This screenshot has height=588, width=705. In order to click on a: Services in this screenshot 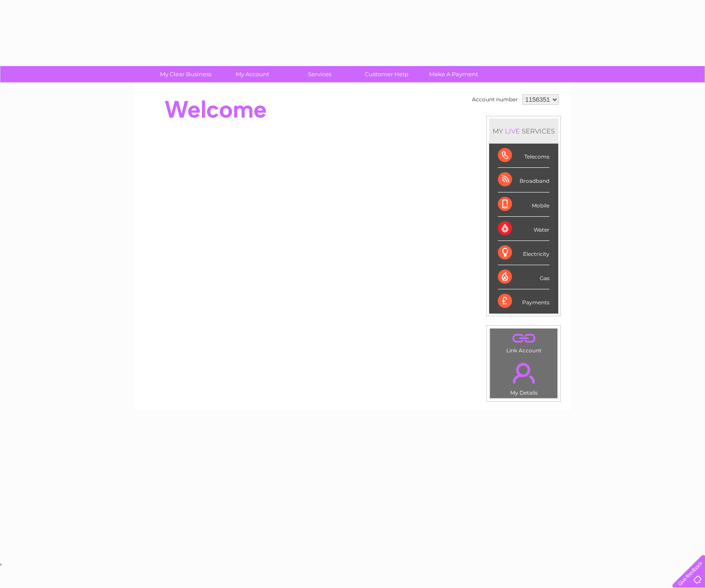, I will do `click(320, 74)`.